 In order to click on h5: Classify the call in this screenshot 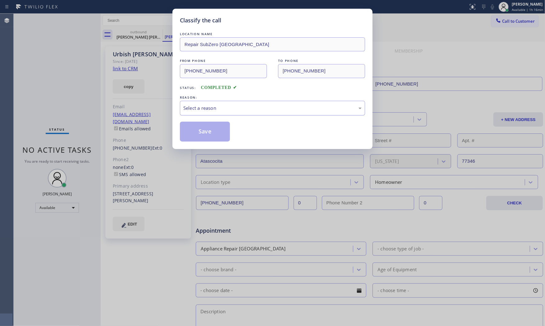, I will do `click(200, 20)`.